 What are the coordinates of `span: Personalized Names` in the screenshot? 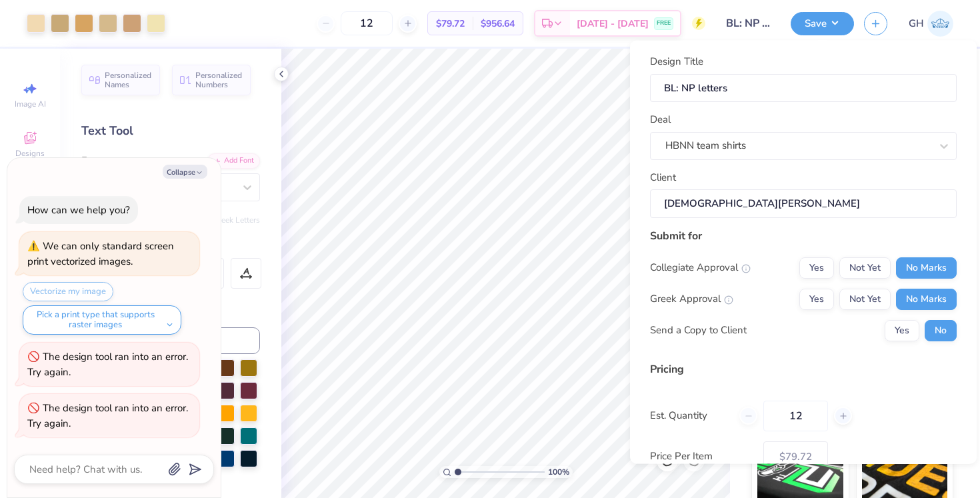 It's located at (128, 80).